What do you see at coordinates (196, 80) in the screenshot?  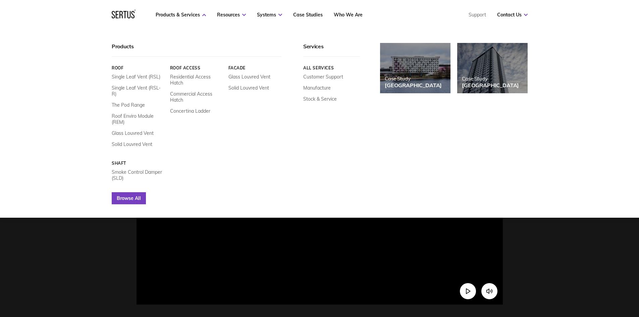 I see `a: Residential Access Hatch` at bounding box center [196, 80].